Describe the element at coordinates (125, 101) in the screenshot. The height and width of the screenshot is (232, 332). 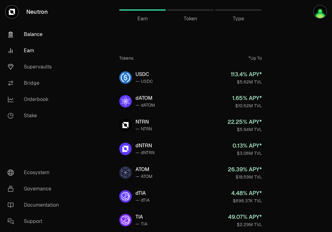
I see `img: dATOM` at that location.